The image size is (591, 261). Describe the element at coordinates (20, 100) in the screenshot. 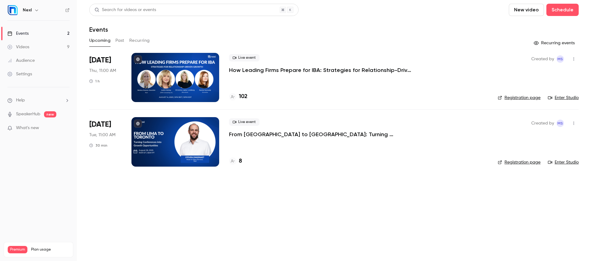

I see `span: Help` at that location.